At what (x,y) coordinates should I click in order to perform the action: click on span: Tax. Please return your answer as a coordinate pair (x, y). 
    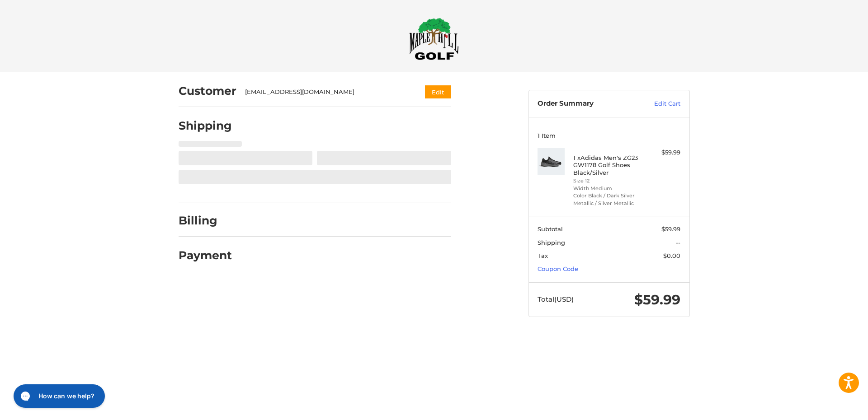
    Looking at the image, I should click on (543, 256).